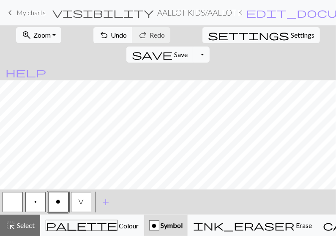 Image resolution: width=336 pixels, height=236 pixels. I want to click on button: o Symbol, so click(165, 225).